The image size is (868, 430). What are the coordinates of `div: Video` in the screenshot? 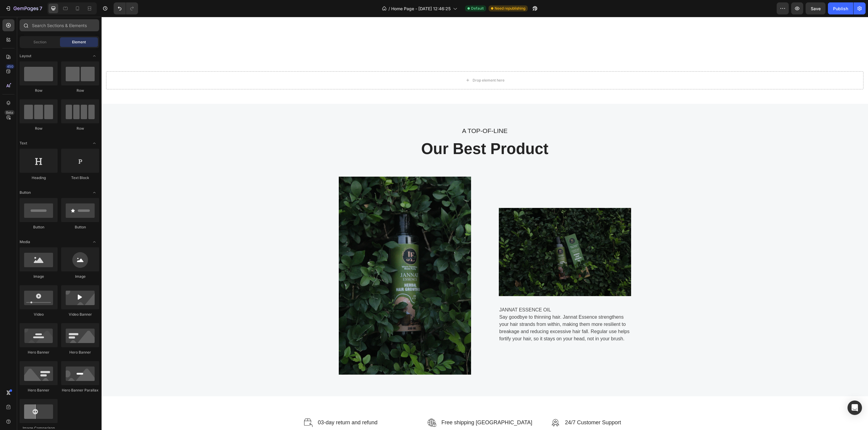 It's located at (39, 314).